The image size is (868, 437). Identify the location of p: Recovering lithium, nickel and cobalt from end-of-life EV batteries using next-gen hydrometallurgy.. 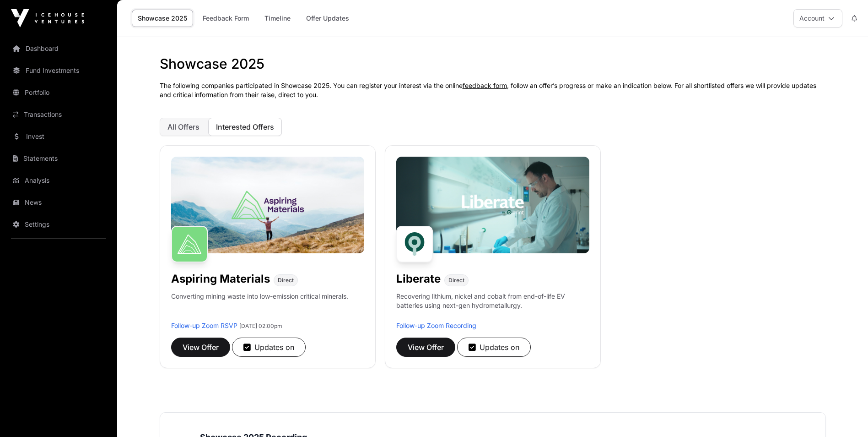
(493, 306).